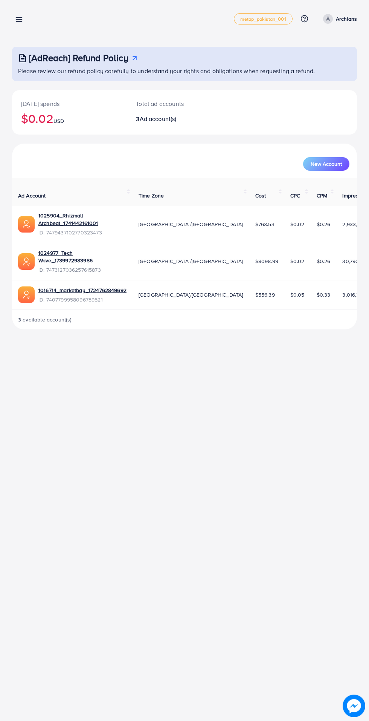  I want to click on a: 1025904_Rhizmall Archbeat_1741442161001, so click(82, 219).